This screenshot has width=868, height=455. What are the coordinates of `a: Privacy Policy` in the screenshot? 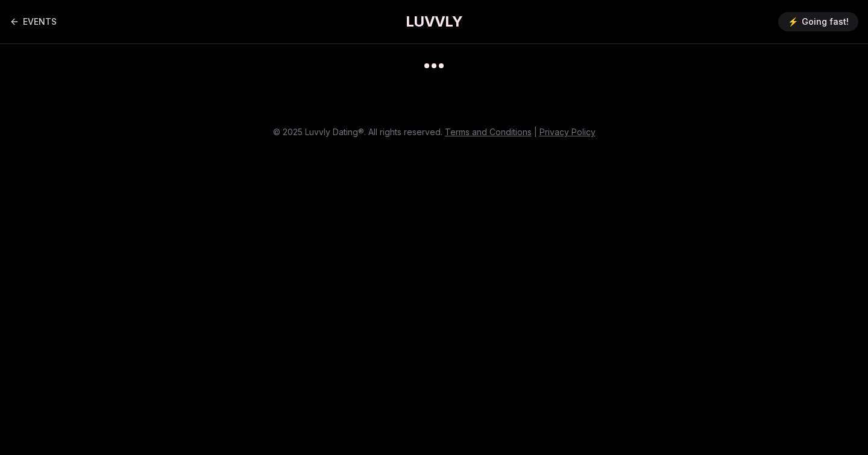 It's located at (567, 132).